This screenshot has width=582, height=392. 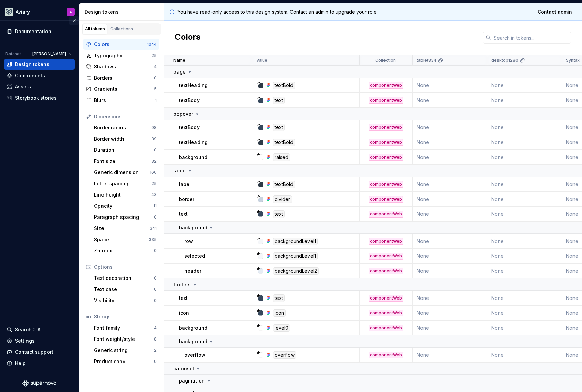 I want to click on div: 11, so click(x=155, y=206).